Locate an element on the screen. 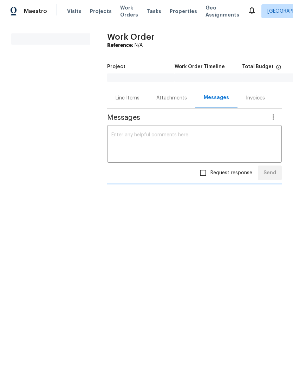 Image resolution: width=293 pixels, height=376 pixels. div: Messages is located at coordinates (216, 98).